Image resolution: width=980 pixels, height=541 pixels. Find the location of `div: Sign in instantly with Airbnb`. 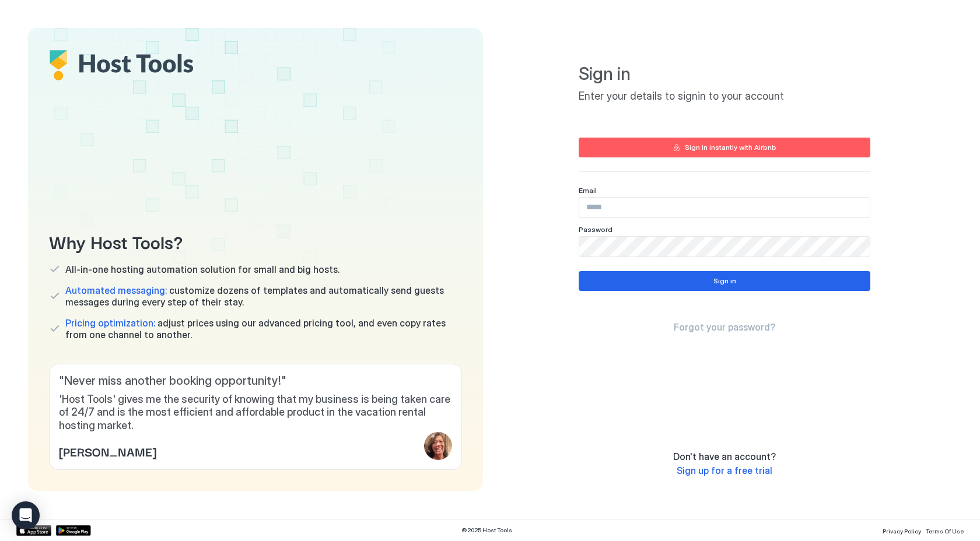

div: Sign in instantly with Airbnb is located at coordinates (730, 148).